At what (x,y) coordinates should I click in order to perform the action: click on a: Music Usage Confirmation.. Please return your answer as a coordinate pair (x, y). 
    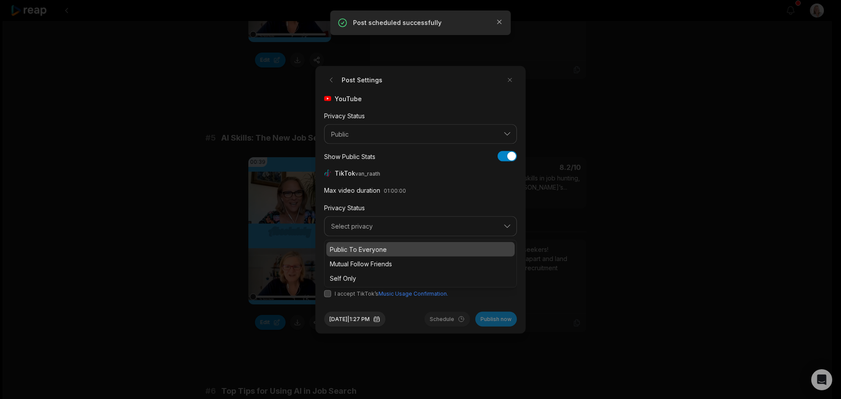
    Looking at the image, I should click on (413, 293).